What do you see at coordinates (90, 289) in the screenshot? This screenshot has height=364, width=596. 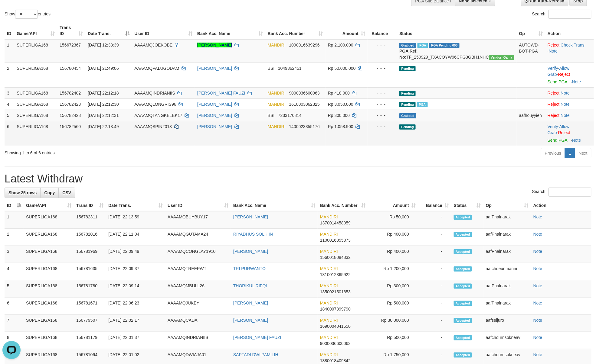 I see `td: 156781780` at bounding box center [90, 289].